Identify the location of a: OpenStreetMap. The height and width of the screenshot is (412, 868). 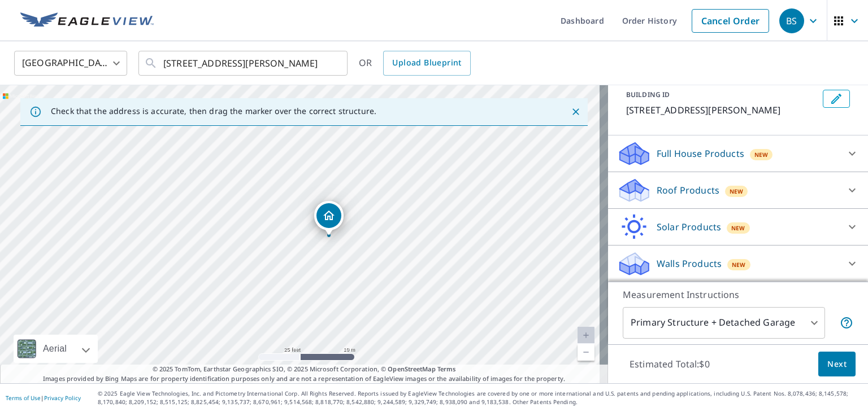
(412, 369).